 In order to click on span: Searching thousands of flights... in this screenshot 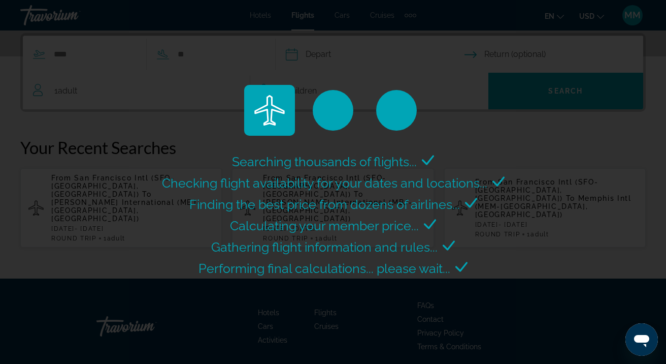, I will do `click(325, 162)`.